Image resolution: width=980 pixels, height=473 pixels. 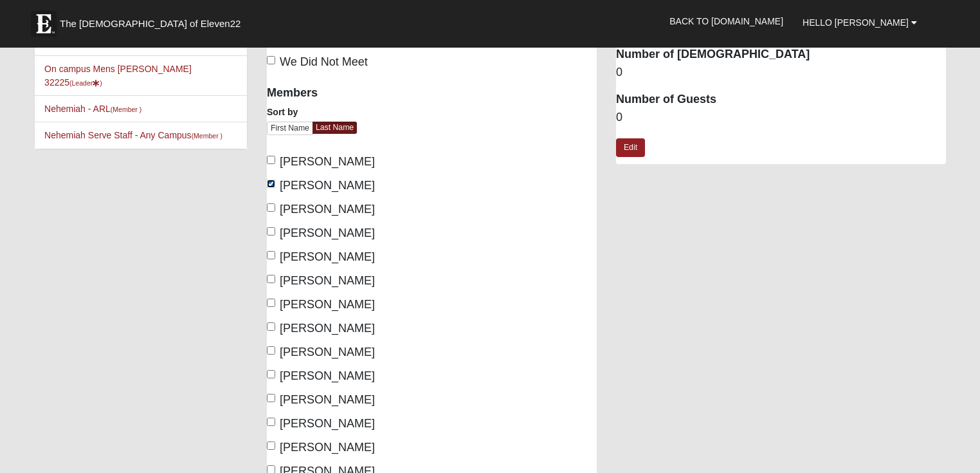 What do you see at coordinates (133, 135) in the screenshot?
I see `a: Nehemiah Serve Staff - Any Campus(Member )` at bounding box center [133, 135].